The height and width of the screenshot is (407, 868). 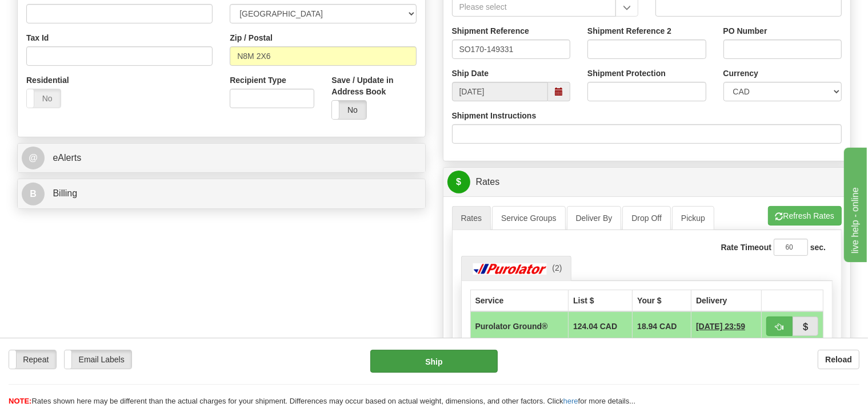 What do you see at coordinates (746, 31) in the screenshot?
I see `label: PO Number` at bounding box center [746, 31].